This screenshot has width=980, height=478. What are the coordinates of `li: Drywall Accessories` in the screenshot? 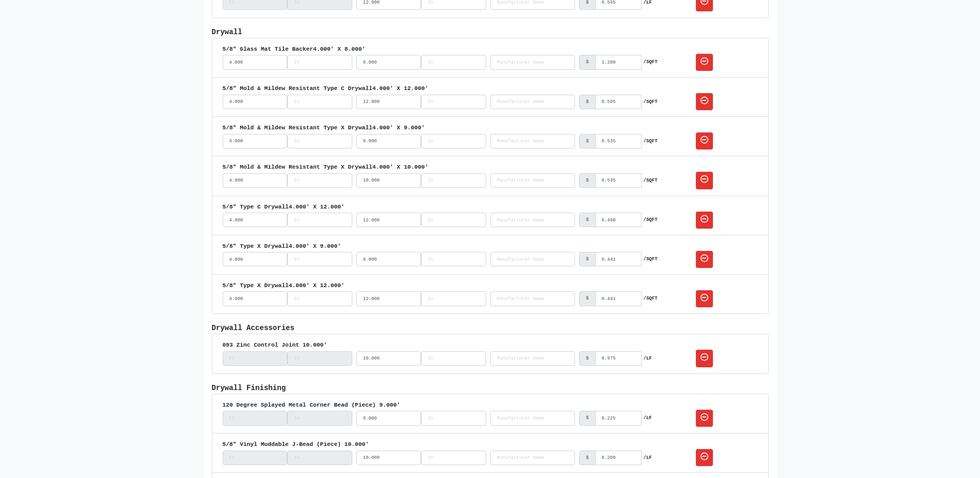 It's located at (490, 348).